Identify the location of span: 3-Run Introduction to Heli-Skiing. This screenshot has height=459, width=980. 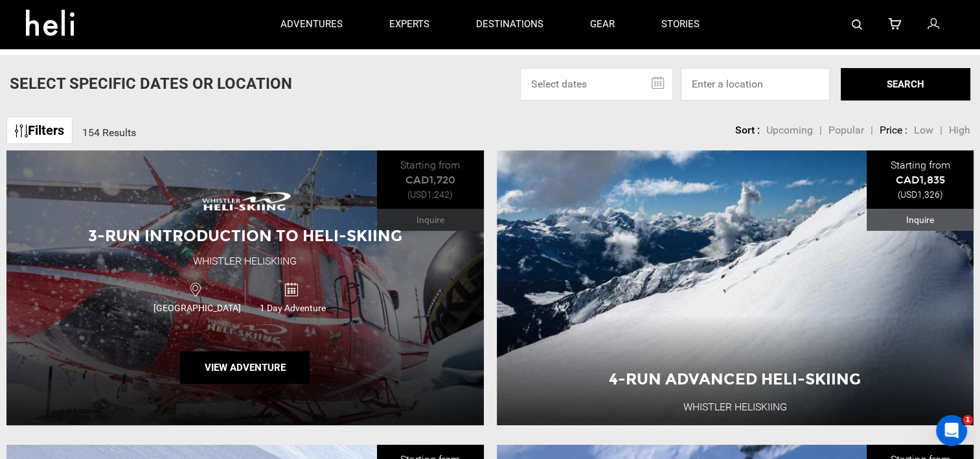
(245, 235).